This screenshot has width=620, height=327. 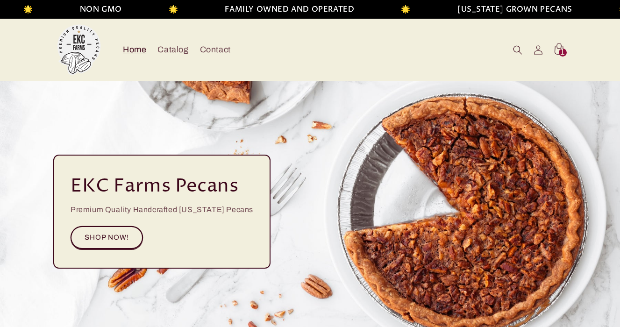 What do you see at coordinates (135, 50) in the screenshot?
I see `a: Home` at bounding box center [135, 50].